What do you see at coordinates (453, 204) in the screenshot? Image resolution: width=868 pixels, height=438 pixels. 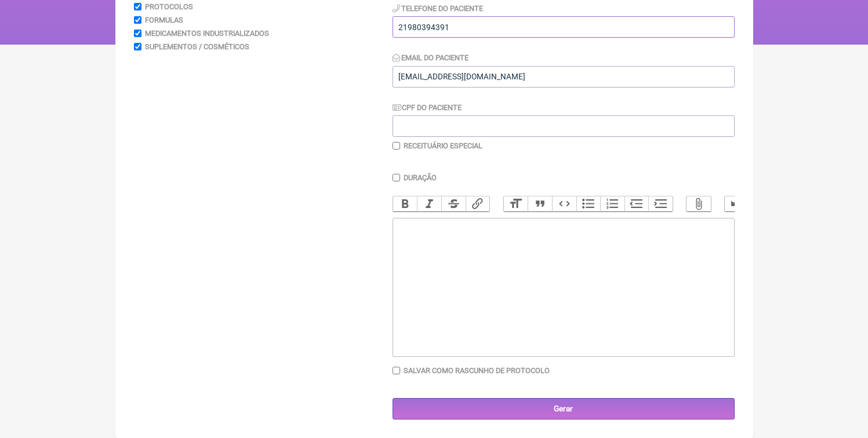 I see `button: Strikethrough` at bounding box center [453, 204].